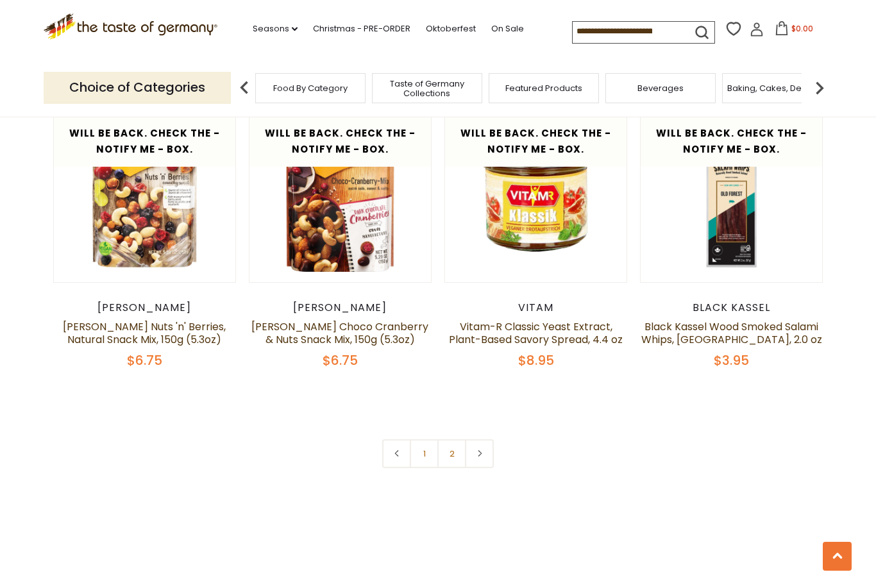 The height and width of the screenshot is (588, 876). I want to click on a: Baking, Cakes, Desserts, so click(776, 88).